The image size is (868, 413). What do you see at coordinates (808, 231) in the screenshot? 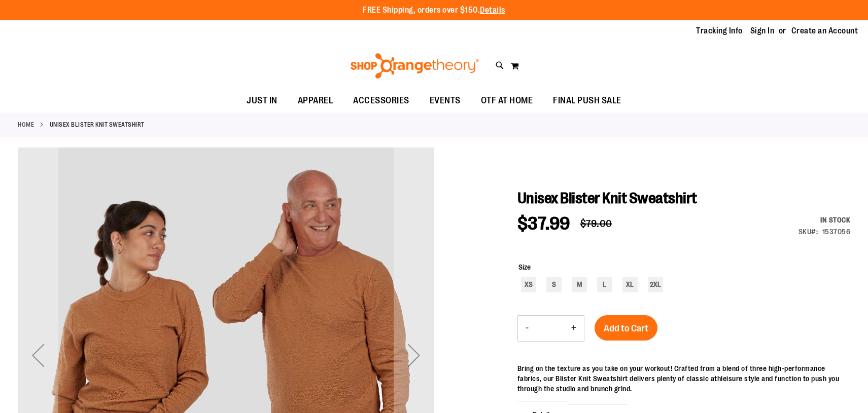
I see `strong: SKU` at bounding box center [808, 231].